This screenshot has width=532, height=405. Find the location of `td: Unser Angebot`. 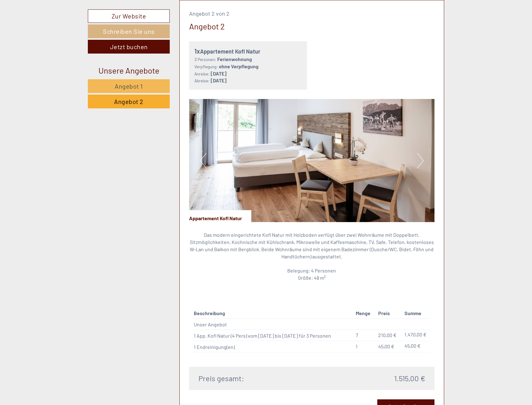

td: Unser Angebot is located at coordinates (273, 324).